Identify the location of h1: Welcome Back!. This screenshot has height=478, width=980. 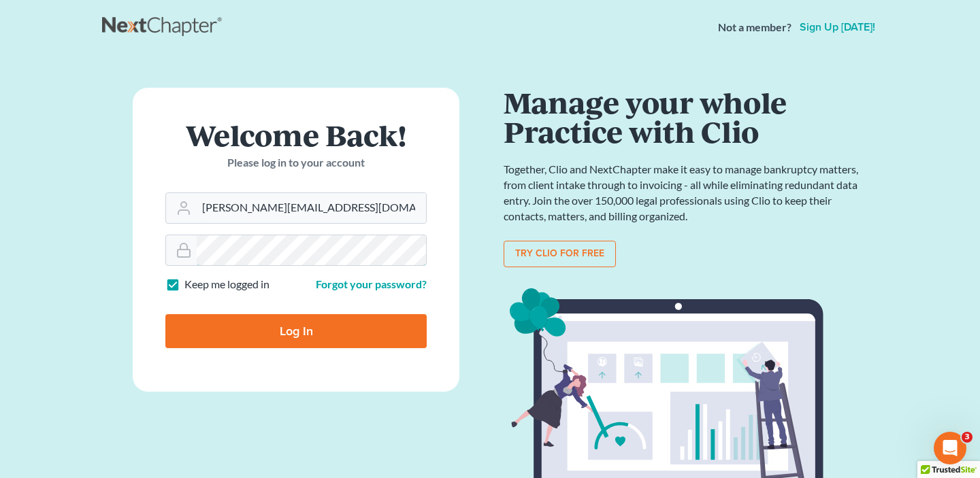
(296, 135).